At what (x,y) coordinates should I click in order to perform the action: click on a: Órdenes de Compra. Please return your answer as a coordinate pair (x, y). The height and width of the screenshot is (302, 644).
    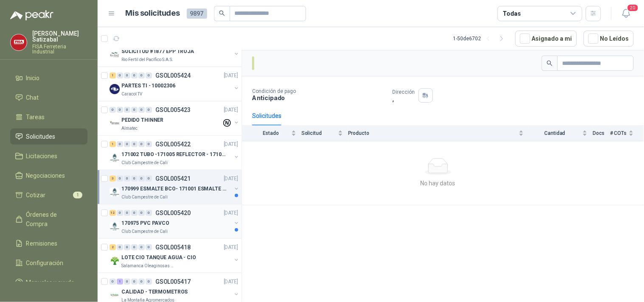
    Looking at the image, I should click on (49, 220).